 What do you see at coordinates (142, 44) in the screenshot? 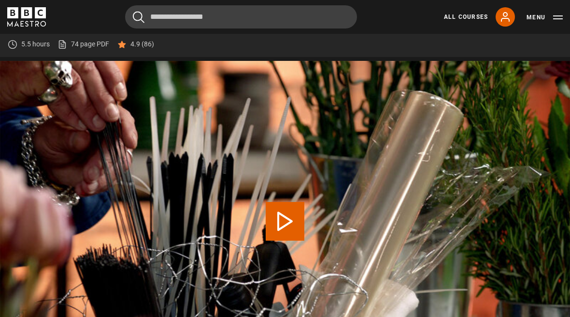
I see `p: 4.9 (86)` at bounding box center [142, 44].